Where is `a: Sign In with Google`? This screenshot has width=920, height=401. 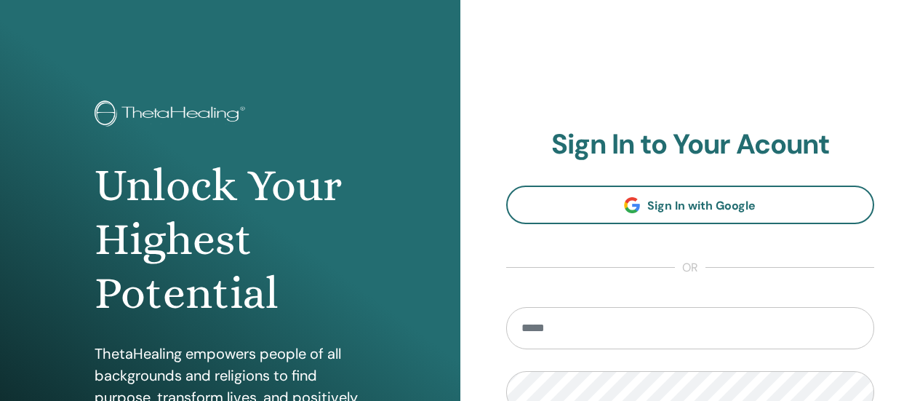 a: Sign In with Google is located at coordinates (690, 204).